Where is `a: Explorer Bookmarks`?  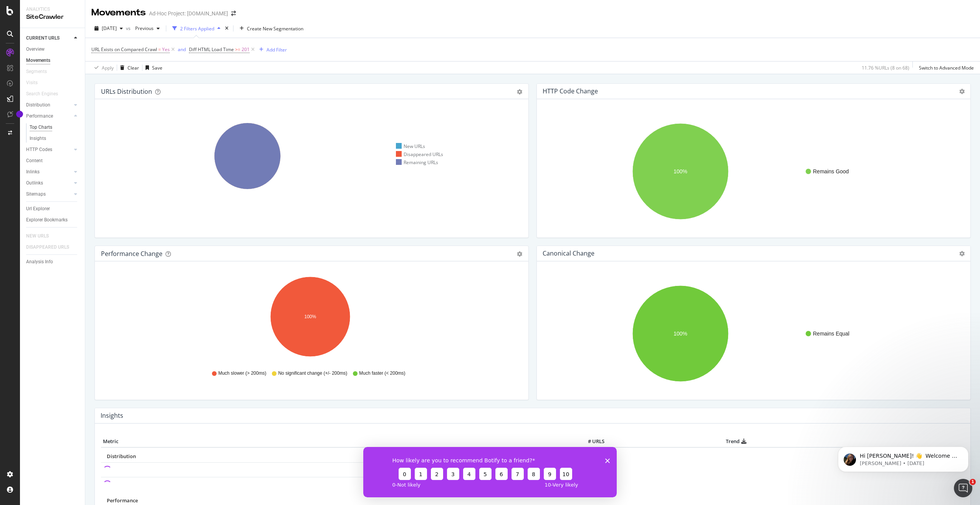 a: Explorer Bookmarks is located at coordinates (53, 220).